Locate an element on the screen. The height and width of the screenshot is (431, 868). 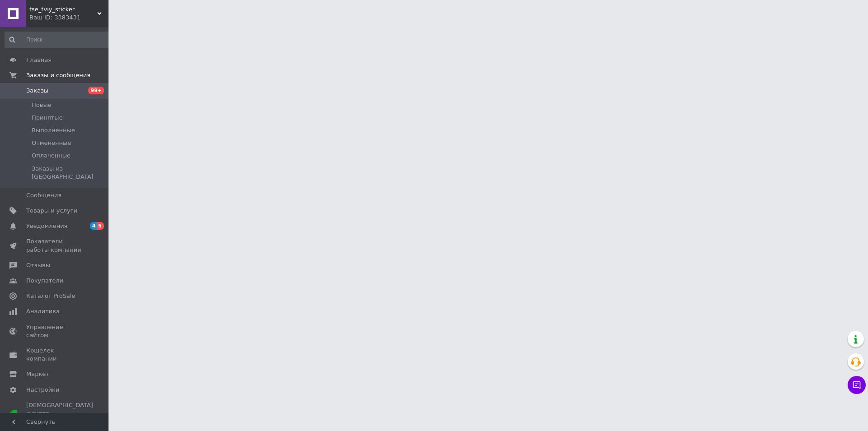
span: Заказы и сообщения is located at coordinates (59, 75).